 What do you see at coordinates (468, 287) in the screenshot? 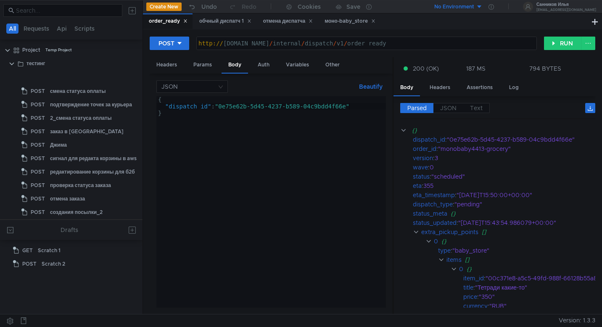
I see `div: title` at bounding box center [468, 287].